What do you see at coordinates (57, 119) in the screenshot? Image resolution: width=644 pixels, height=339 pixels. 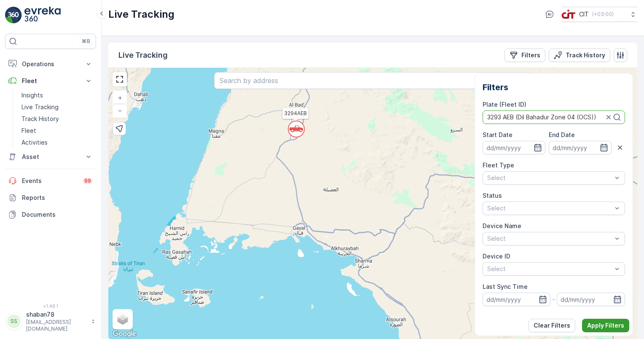 I see `a: Track History` at bounding box center [57, 119].